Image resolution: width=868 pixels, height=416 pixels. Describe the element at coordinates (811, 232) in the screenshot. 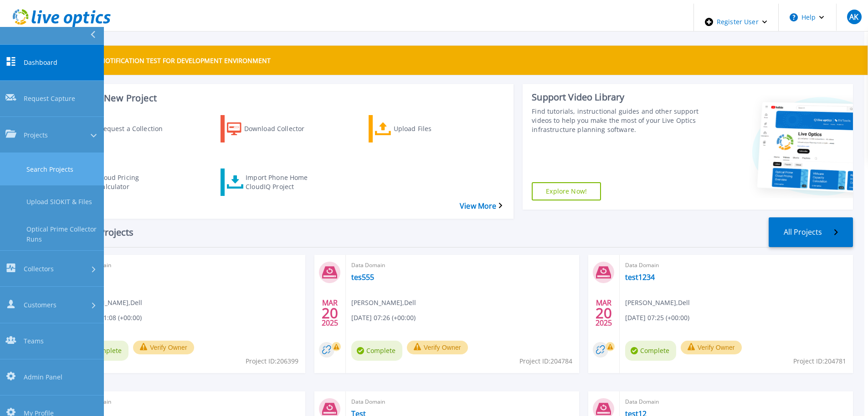

I see `a: All Projects` at that location.